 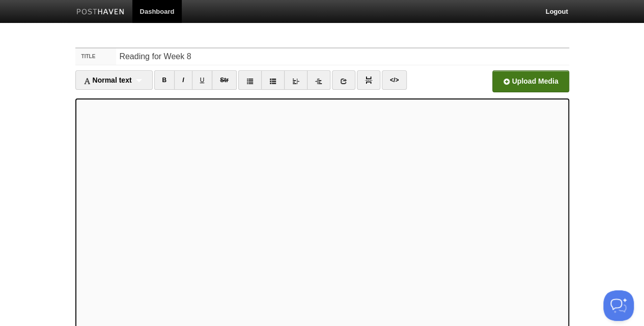 I want to click on del: Str, so click(x=224, y=80).